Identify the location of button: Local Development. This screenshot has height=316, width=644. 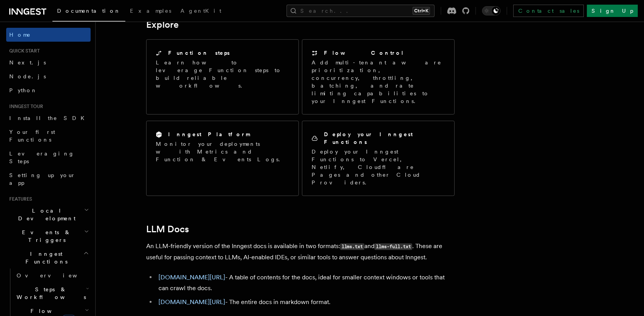
(48, 215).